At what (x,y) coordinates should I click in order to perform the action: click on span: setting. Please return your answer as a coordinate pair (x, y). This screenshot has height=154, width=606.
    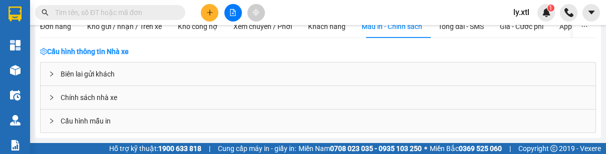
    Looking at the image, I should click on (44, 52).